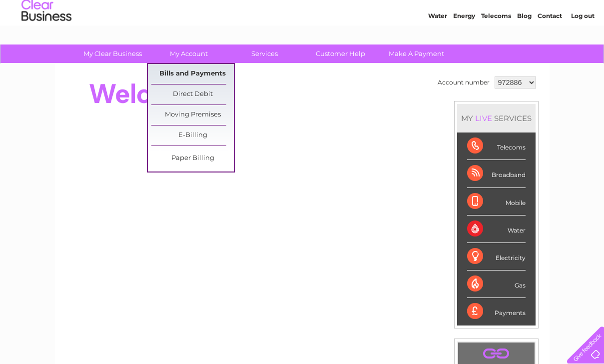  Describe the element at coordinates (193, 115) in the screenshot. I see `a: Moving Premises` at that location.